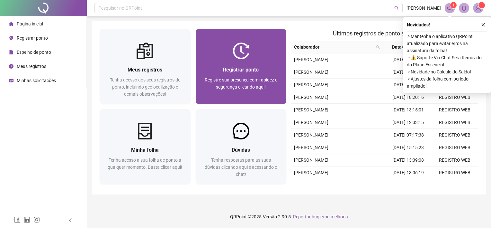 Image resolution: width=491 pixels, height=228 pixels. I want to click on span: linkedin, so click(27, 219).